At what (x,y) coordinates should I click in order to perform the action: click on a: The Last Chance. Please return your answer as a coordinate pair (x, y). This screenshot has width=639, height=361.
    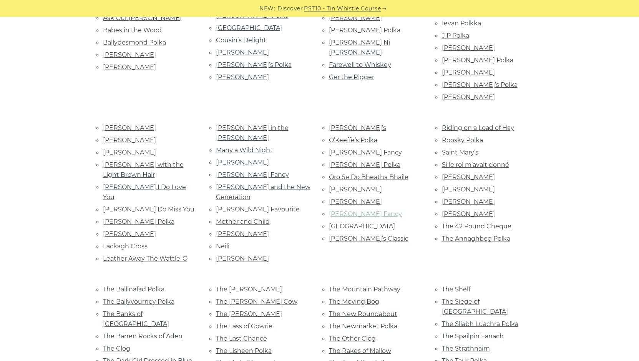
    Looking at the image, I should click on (241, 338).